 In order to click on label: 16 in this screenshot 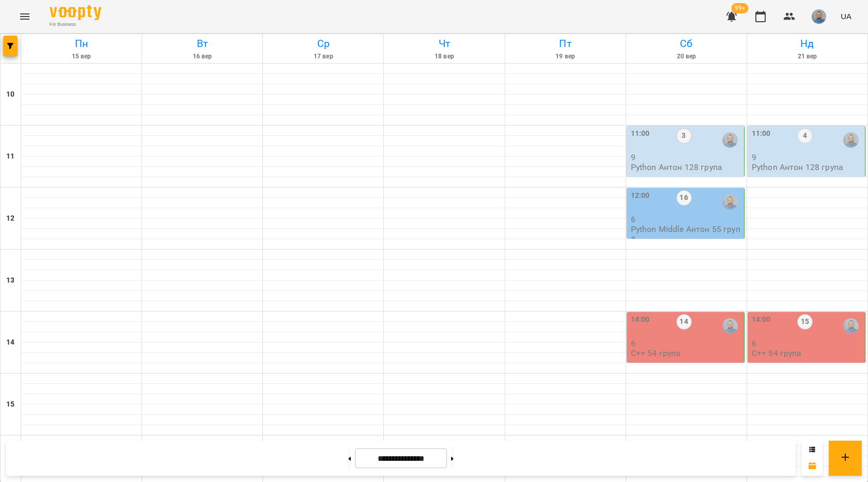, I will do `click(684, 198)`.